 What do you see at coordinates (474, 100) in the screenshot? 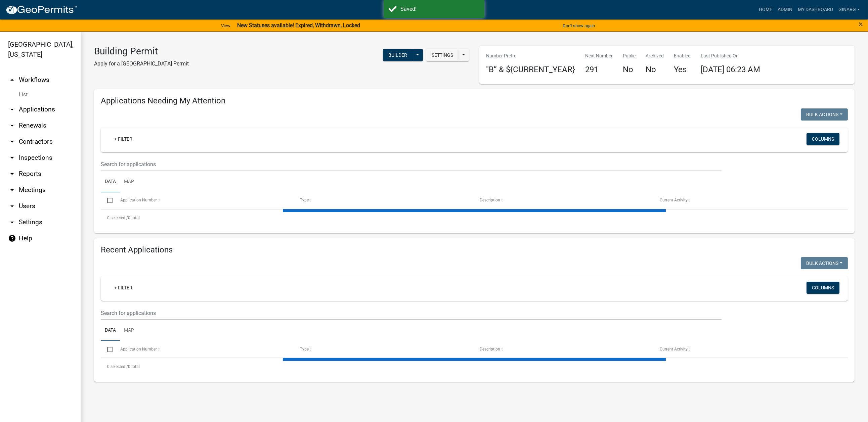
I see `h4: Applications Needing My Attention` at bounding box center [474, 100].